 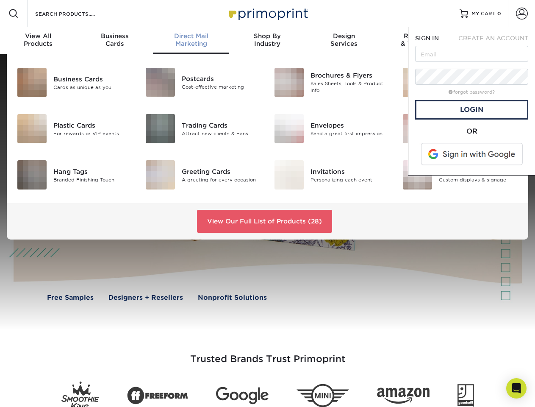 What do you see at coordinates (75, 14) in the screenshot?
I see `input: SEARCH PRODUCTS.....` at bounding box center [75, 14].